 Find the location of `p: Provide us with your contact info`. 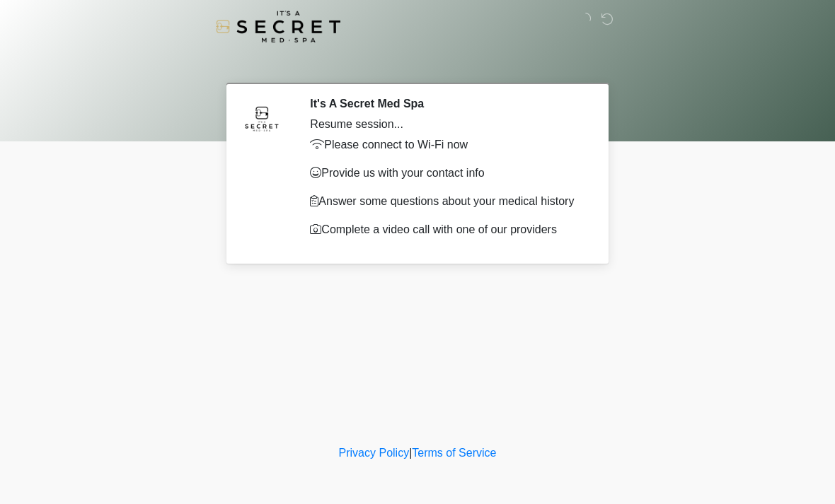

p: Provide us with your contact info is located at coordinates (446, 173).